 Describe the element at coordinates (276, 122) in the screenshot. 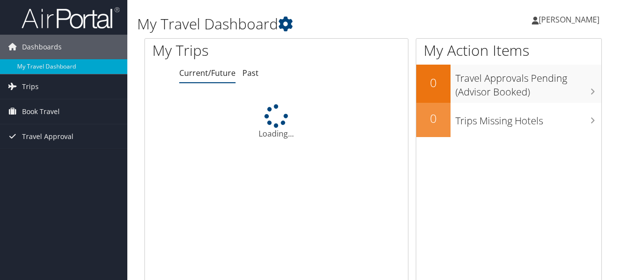

I see `div: Loading...` at that location.